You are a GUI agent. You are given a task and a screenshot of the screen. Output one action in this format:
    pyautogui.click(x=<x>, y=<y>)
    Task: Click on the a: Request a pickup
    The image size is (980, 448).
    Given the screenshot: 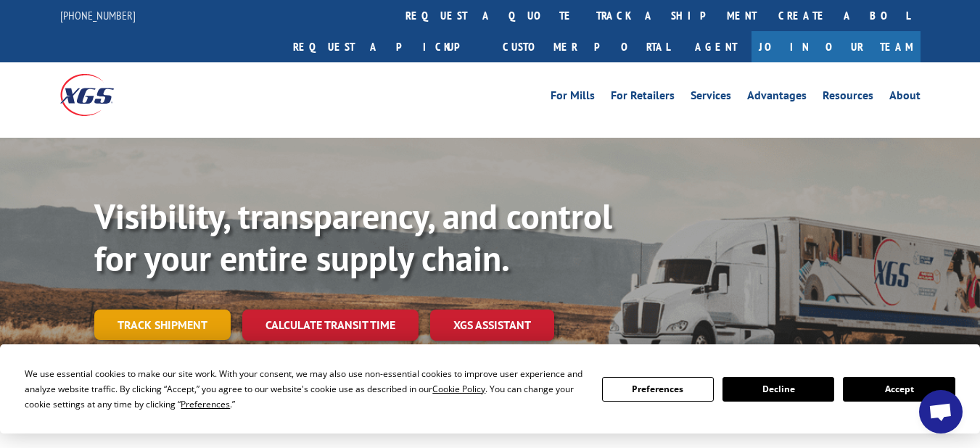 What is the action you would take?
    pyautogui.click(x=387, y=46)
    